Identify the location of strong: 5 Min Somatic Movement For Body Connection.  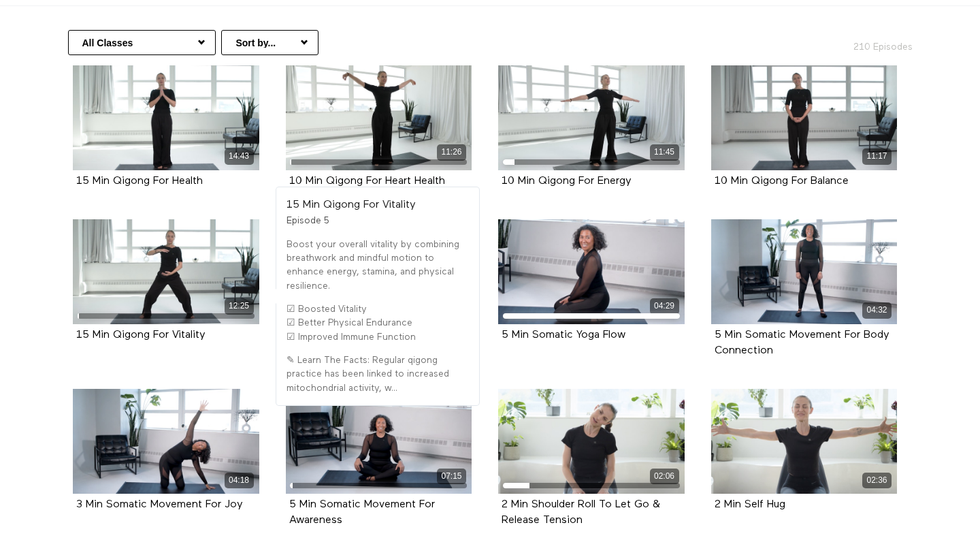
(802, 342).